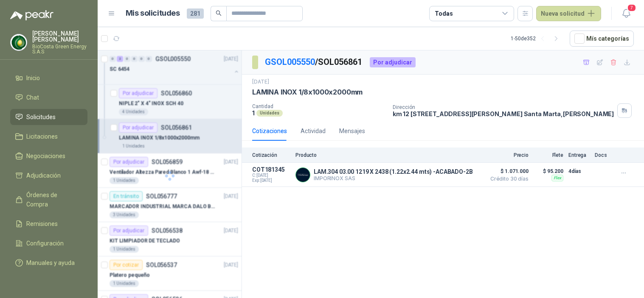 The image size is (644, 298). Describe the element at coordinates (49, 263) in the screenshot. I see `a: Manuales y ayuda` at that location.